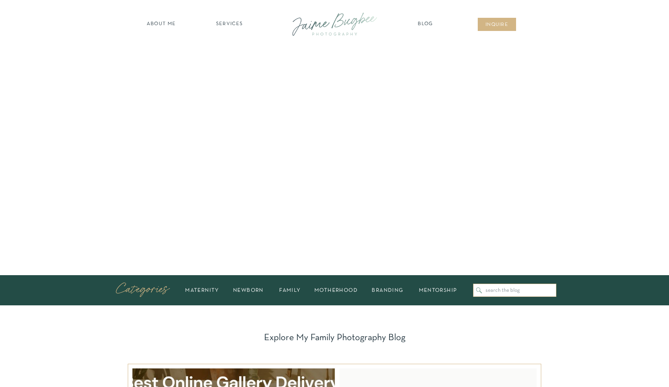 The width and height of the screenshot is (669, 387). Describe the element at coordinates (290, 290) in the screenshot. I see `a: family` at that location.